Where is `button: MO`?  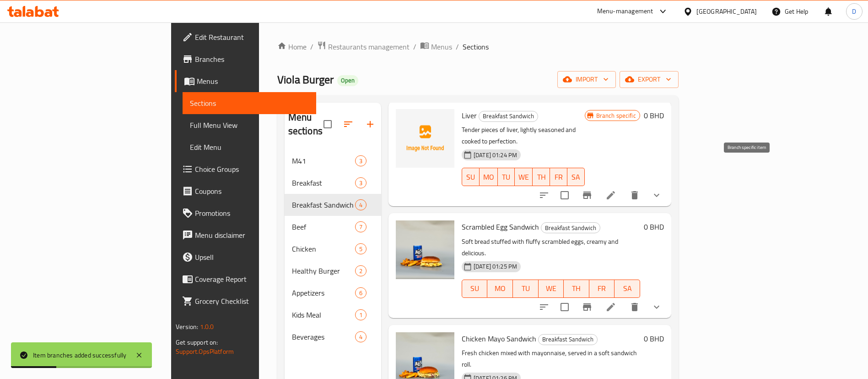
button: MO is located at coordinates (500, 289).